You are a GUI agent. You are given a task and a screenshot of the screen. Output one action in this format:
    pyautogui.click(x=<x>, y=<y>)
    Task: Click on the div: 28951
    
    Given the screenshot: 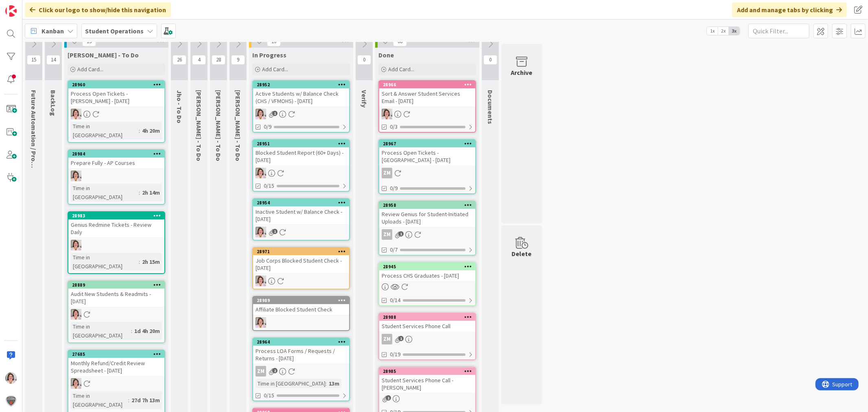 What is the action you would take?
    pyautogui.click(x=303, y=144)
    